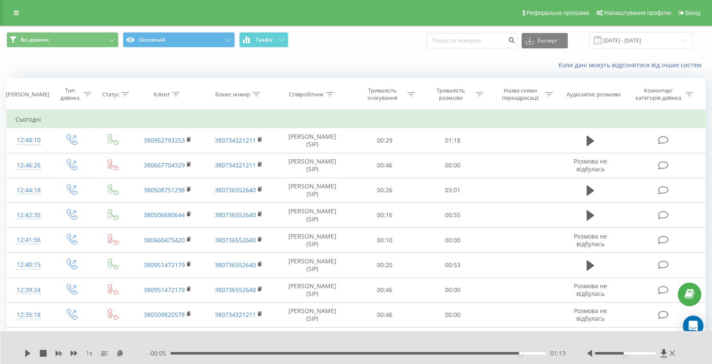  Describe the element at coordinates (472, 41) in the screenshot. I see `input: Пошук за номером` at that location.